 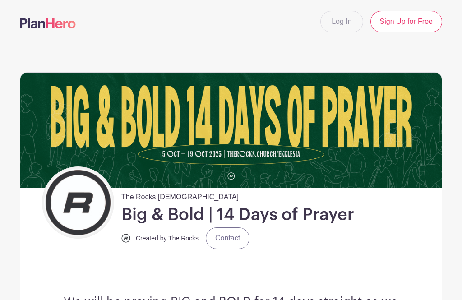 I want to click on img: Big&Bold%2014%20Days%20of%20Prayer_Header.png, so click(x=231, y=130).